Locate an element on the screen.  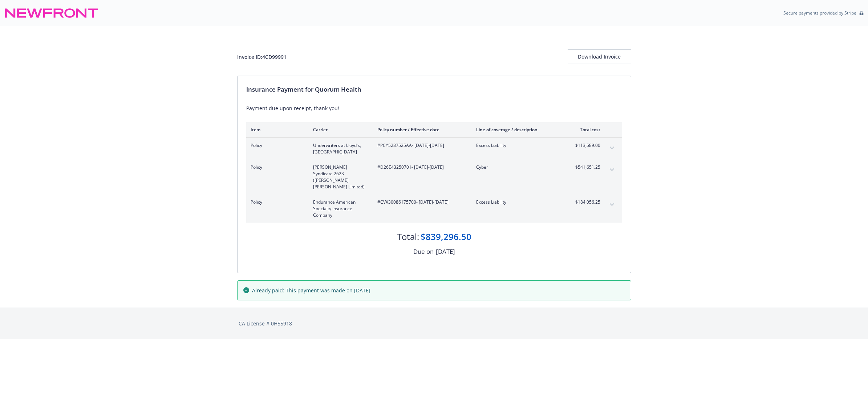
span: $184,056.25 is located at coordinates (587, 202).